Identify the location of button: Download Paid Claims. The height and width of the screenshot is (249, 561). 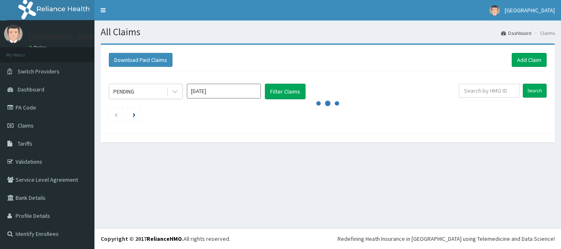
(140, 60).